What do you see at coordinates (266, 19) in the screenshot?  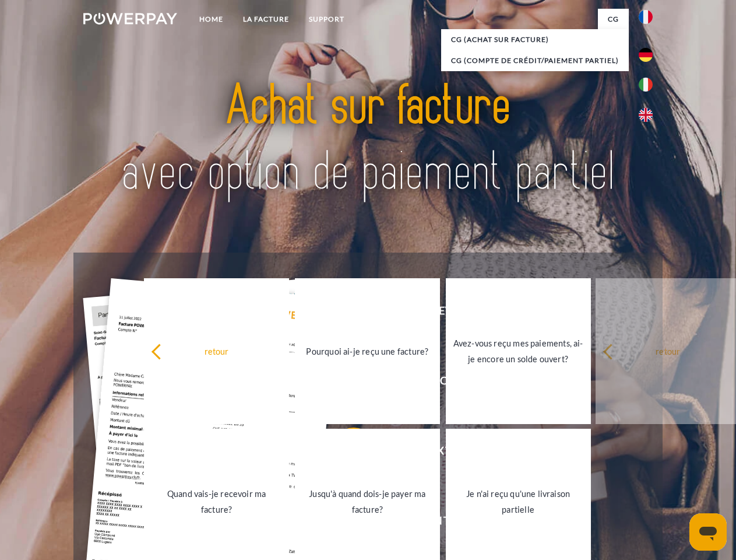 I see `a: LA FACTURE` at bounding box center [266, 19].